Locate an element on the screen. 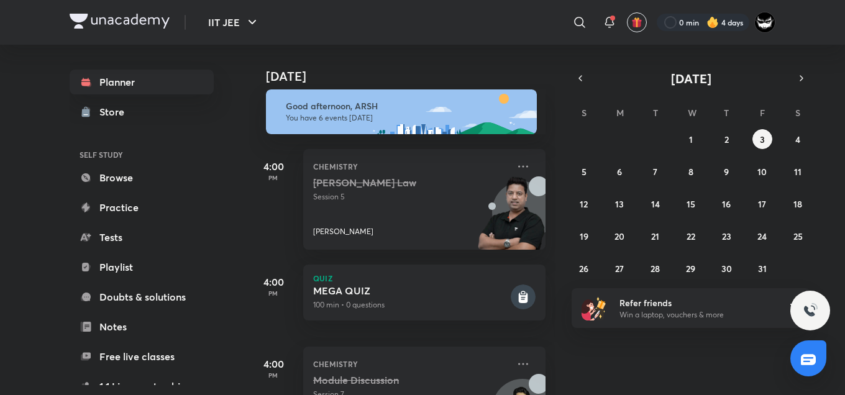 Image resolution: width=845 pixels, height=395 pixels. button: October 2, 2025 is located at coordinates (726, 139).